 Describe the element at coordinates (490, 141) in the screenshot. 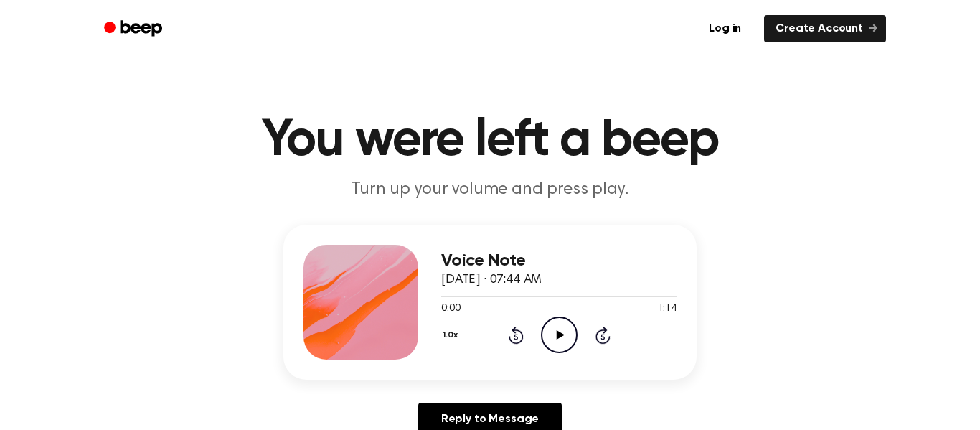

I see `h1: You were left a beep` at that location.